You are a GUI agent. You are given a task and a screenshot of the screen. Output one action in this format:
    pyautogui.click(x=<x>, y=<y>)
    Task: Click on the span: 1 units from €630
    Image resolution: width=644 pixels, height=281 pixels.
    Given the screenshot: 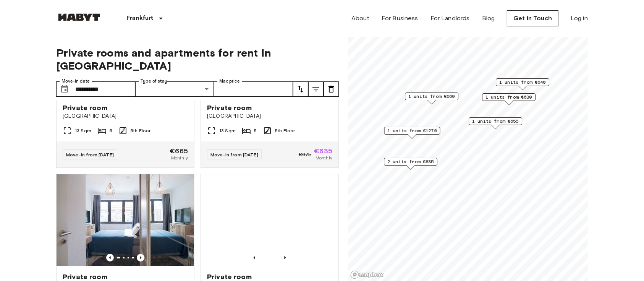 What is the action you would take?
    pyautogui.click(x=509, y=97)
    